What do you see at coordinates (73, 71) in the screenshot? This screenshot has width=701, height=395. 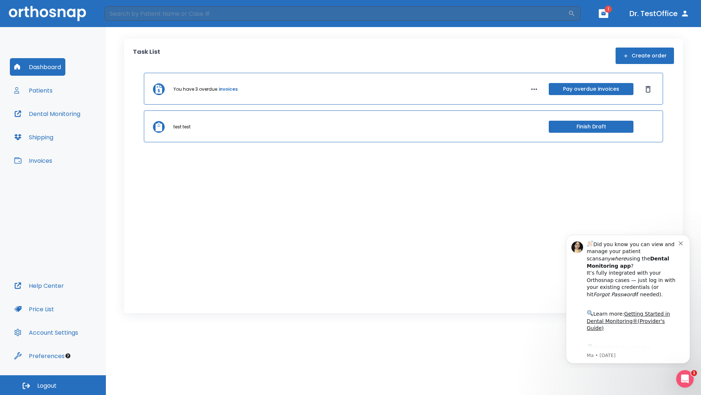 I see `div: message notification from Ma, 7w ago. 👋🏻 Did you know you can view and manage your patient scans ...` at bounding box center [73, 71].